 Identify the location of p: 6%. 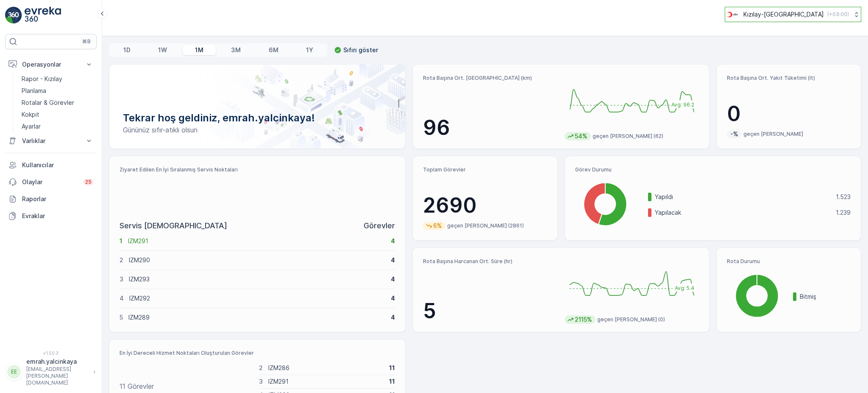
(437, 225).